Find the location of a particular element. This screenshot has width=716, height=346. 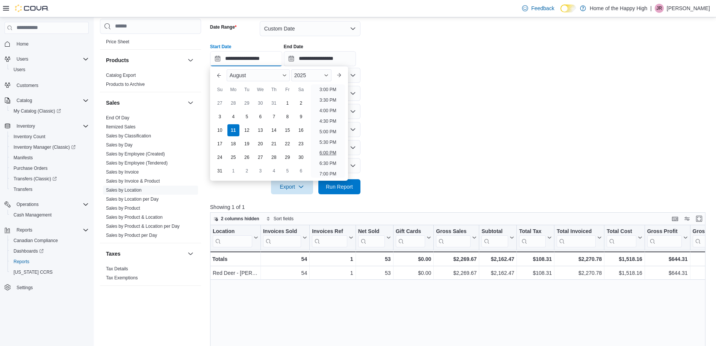

span: Sales by Location per Day is located at coordinates (132, 199).